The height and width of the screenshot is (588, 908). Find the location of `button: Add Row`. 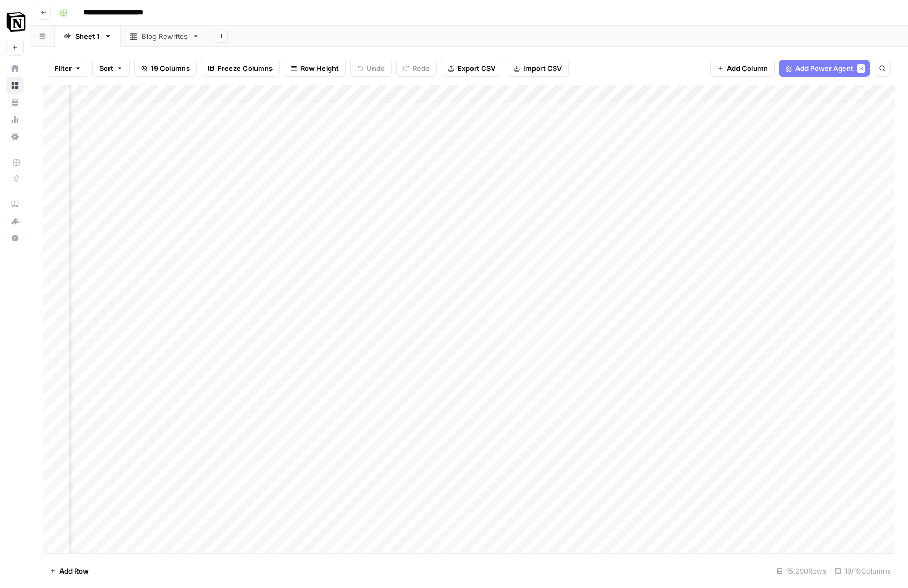

button: Add Row is located at coordinates (69, 571).